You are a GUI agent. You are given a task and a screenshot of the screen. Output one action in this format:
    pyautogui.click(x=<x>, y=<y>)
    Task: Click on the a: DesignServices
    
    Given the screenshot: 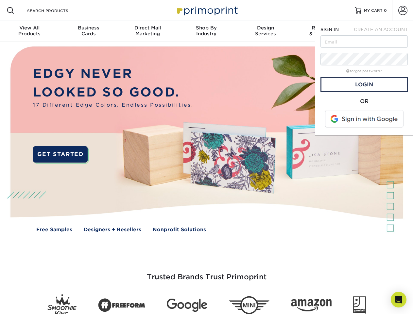 What is the action you would take?
    pyautogui.click(x=266, y=31)
    